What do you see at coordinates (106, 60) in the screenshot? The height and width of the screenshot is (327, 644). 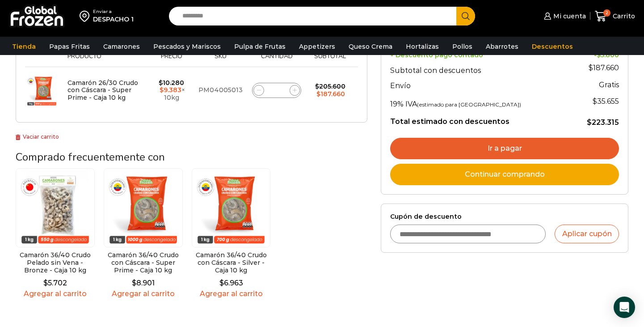 I see `th: Producto` at bounding box center [106, 60].